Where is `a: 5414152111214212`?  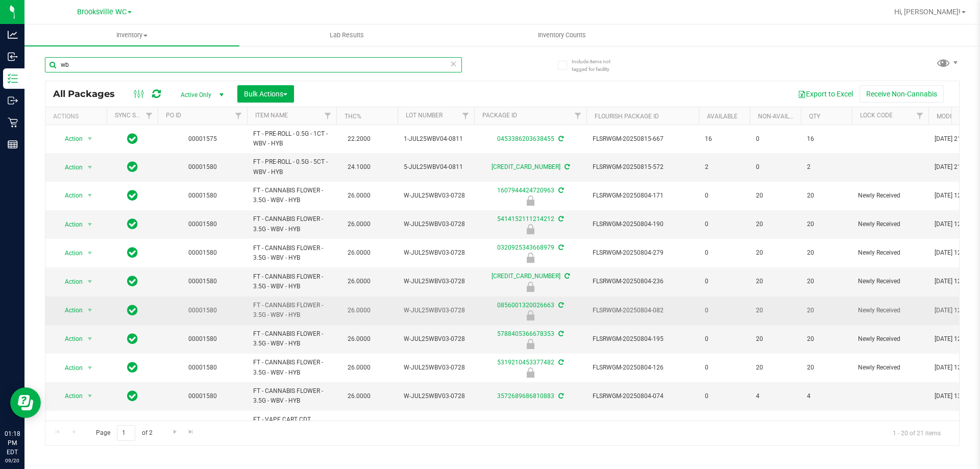 a: 5414152111214212 is located at coordinates (526, 219).